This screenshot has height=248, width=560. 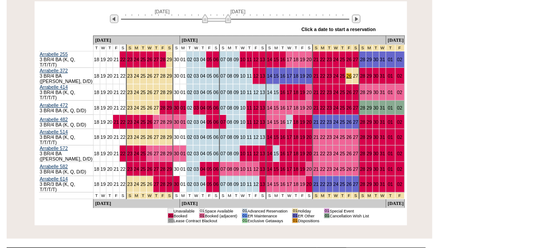 I want to click on a: Arrabelle 372, so click(x=54, y=71).